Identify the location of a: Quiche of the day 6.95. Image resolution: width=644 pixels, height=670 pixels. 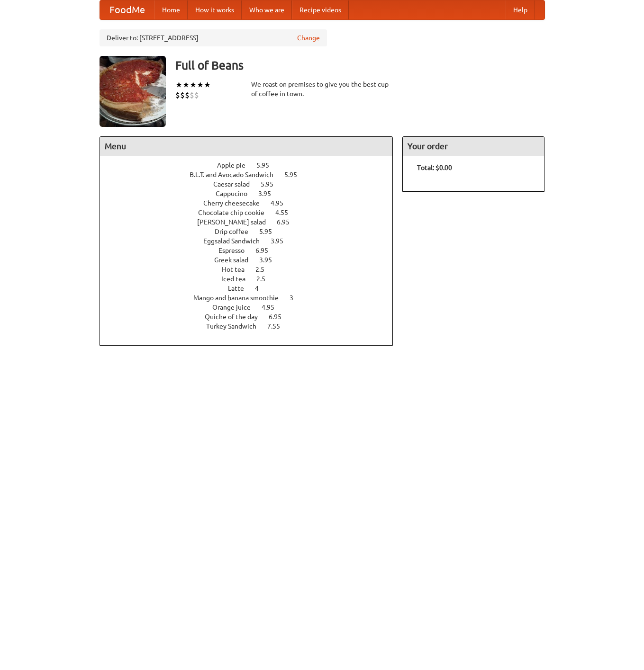
(251, 317).